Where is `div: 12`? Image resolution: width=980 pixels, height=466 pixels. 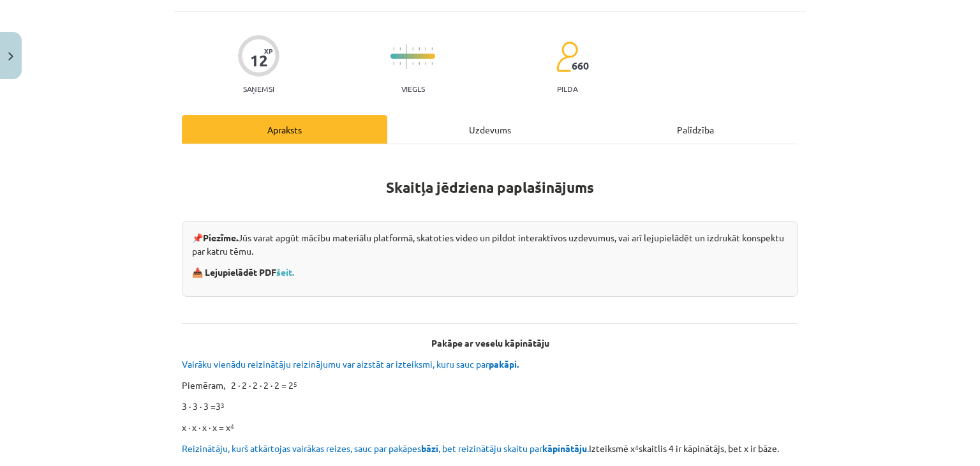 div: 12 is located at coordinates (259, 61).